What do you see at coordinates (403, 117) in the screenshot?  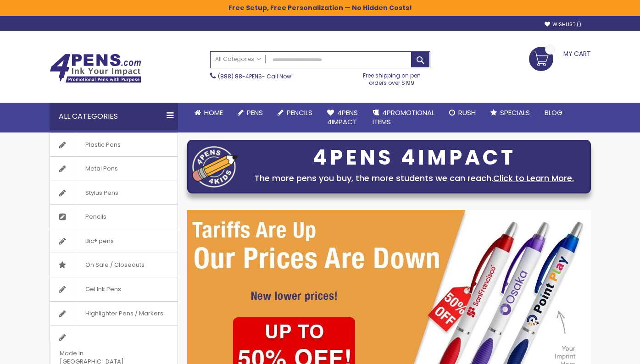 I see `a: 4PROMOTIONALITEMS` at bounding box center [403, 117].